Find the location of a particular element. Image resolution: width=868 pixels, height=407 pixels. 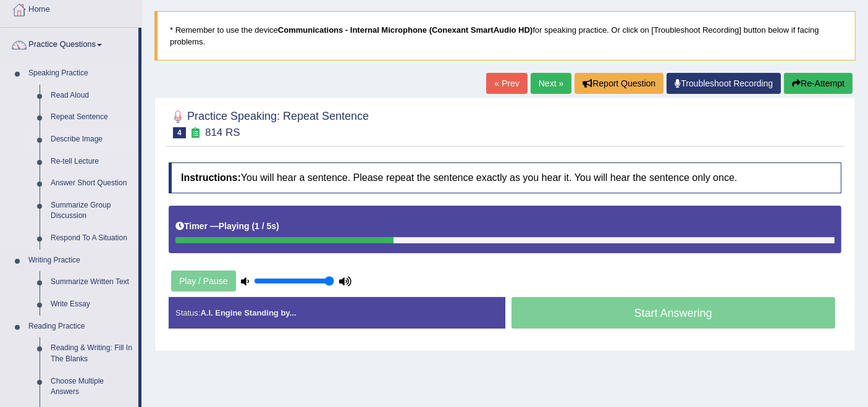

h5: Timer — is located at coordinates (228, 226).